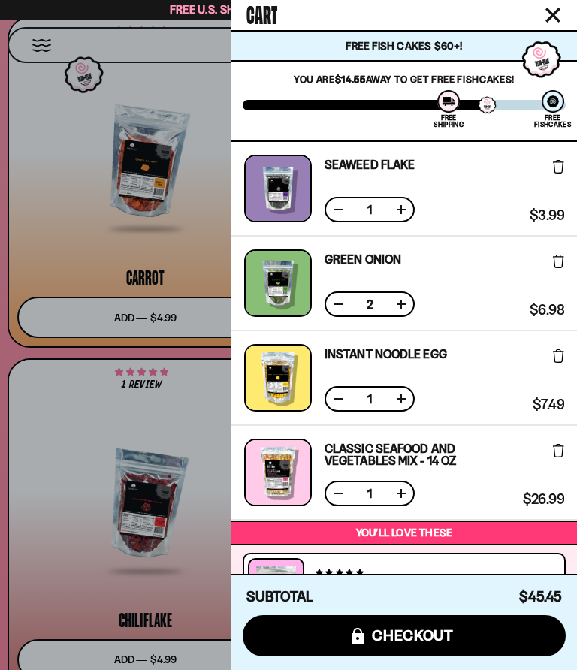 This screenshot has height=670, width=577. I want to click on p: You are away to get Free Fishcakes!, so click(404, 79).